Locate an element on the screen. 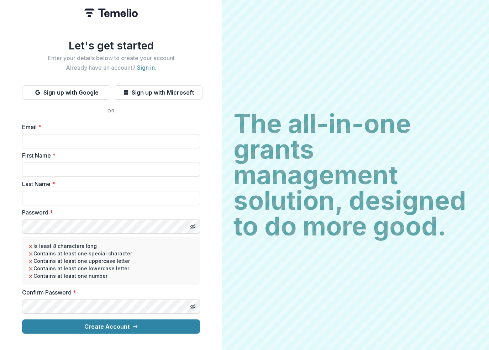 The image size is (489, 350). li: Is least 8 characters long is located at coordinates (111, 246).